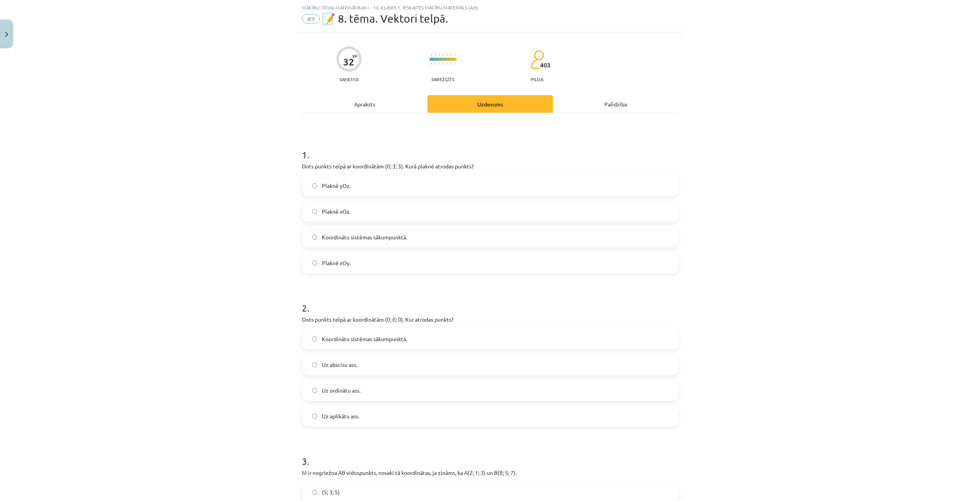  Describe the element at coordinates (490, 473) in the screenshot. I see `p: M ir nogriežņa AB viduspunkts, nosaki tā koordinātas, ja zināms, ka A(2; 1; 3) un B(8; 5; 7).` at that location.